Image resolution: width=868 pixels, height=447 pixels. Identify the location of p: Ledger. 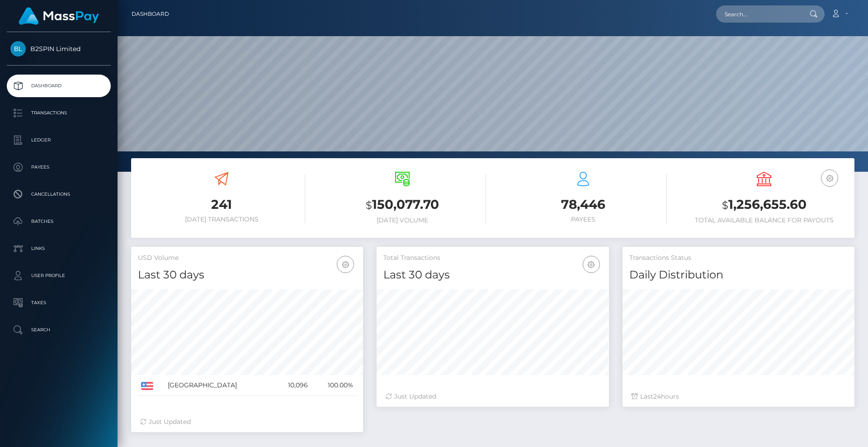
(59, 140).